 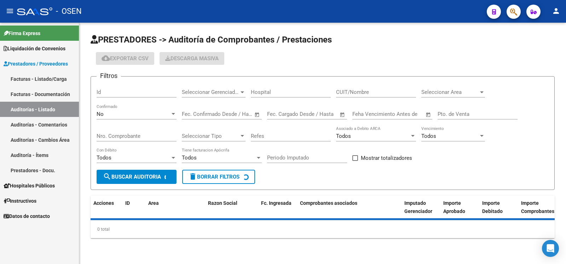 I want to click on datatable-header-cell: Importe Debitado, so click(x=499, y=211).